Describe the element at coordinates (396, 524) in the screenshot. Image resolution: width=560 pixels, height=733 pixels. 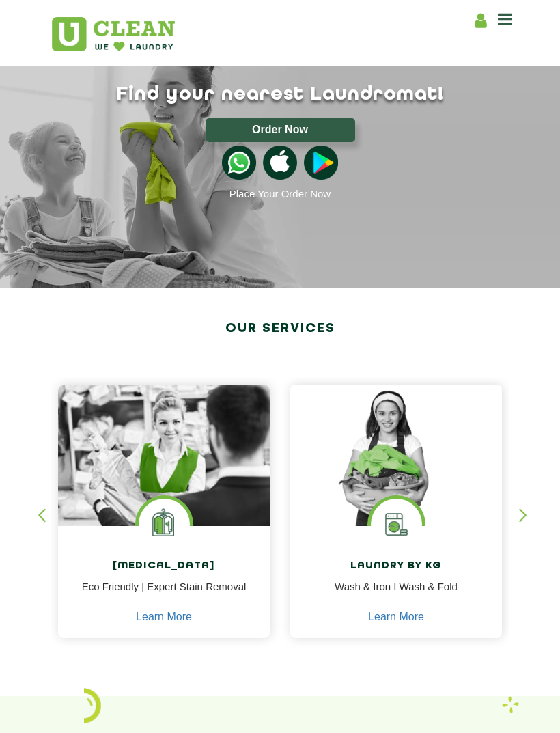
I see `img: laundry washing machine` at that location.